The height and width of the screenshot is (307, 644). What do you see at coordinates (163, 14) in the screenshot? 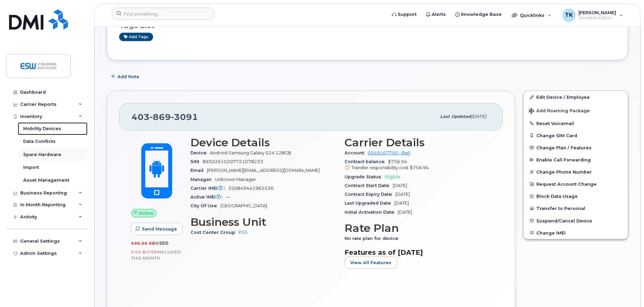
I see `input: Find something...` at bounding box center [163, 14].